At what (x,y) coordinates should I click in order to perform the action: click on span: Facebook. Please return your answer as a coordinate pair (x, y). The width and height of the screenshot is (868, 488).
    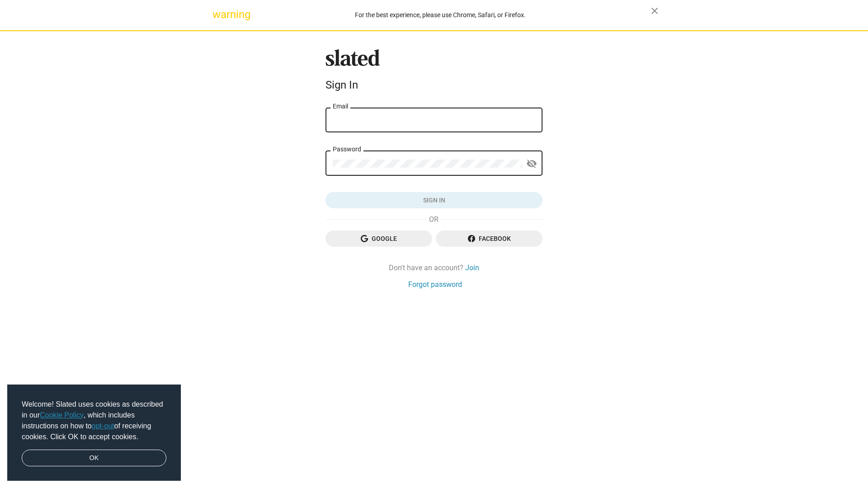
    Looking at the image, I should click on (489, 238).